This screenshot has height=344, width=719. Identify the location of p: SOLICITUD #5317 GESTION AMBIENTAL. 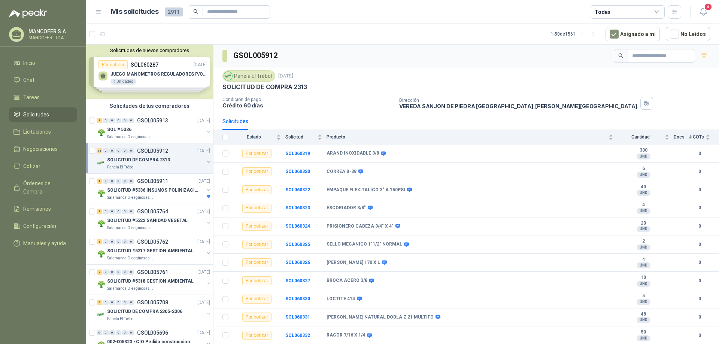
(150, 251).